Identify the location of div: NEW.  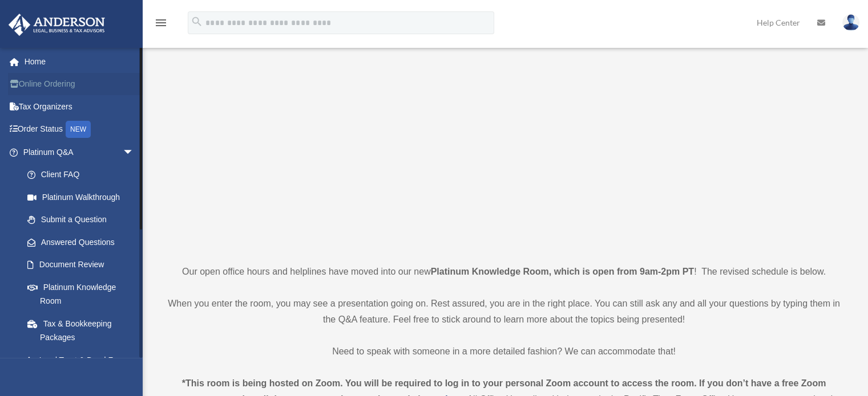
(78, 129).